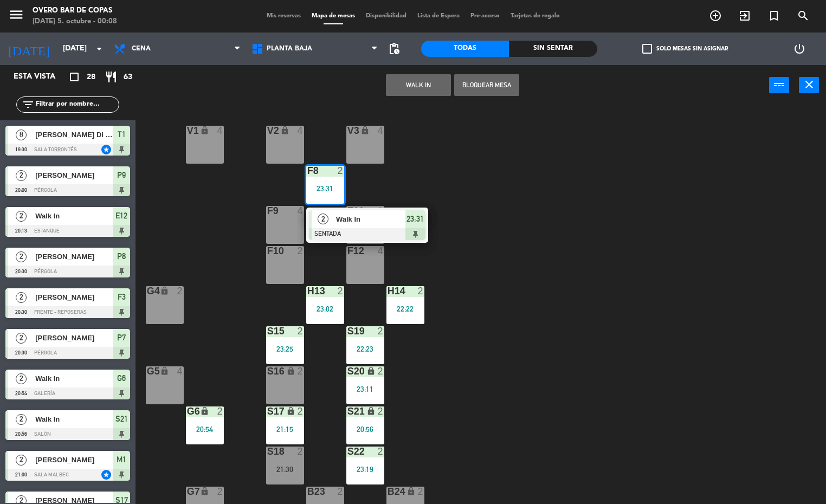 The image size is (826, 504). What do you see at coordinates (141, 48) in the screenshot?
I see `span: Cena` at bounding box center [141, 48].